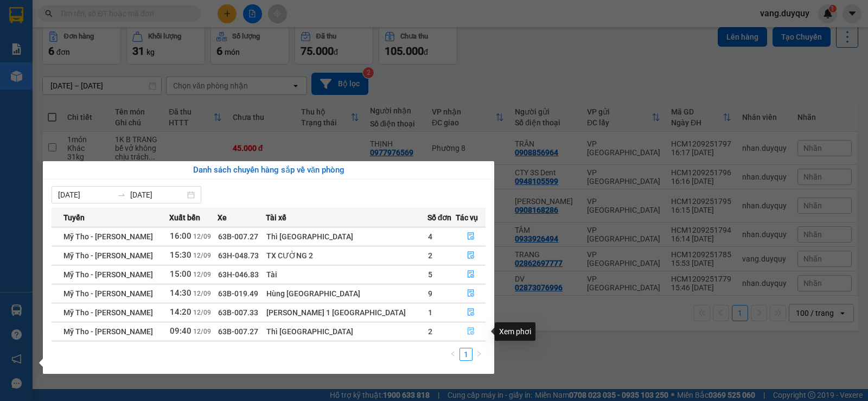 Image resolution: width=868 pixels, height=401 pixels. Describe the element at coordinates (466, 355) in the screenshot. I see `a: 1` at that location.